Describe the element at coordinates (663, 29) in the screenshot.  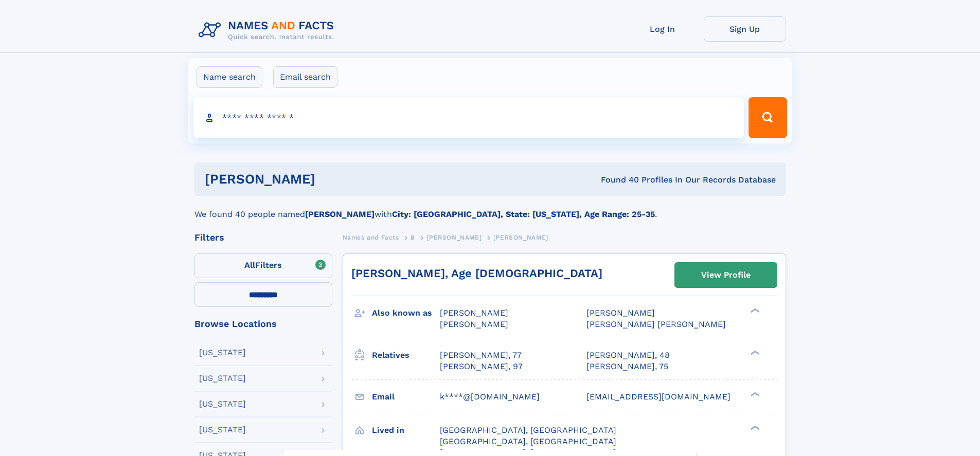
I see `a: Log In` at that location.